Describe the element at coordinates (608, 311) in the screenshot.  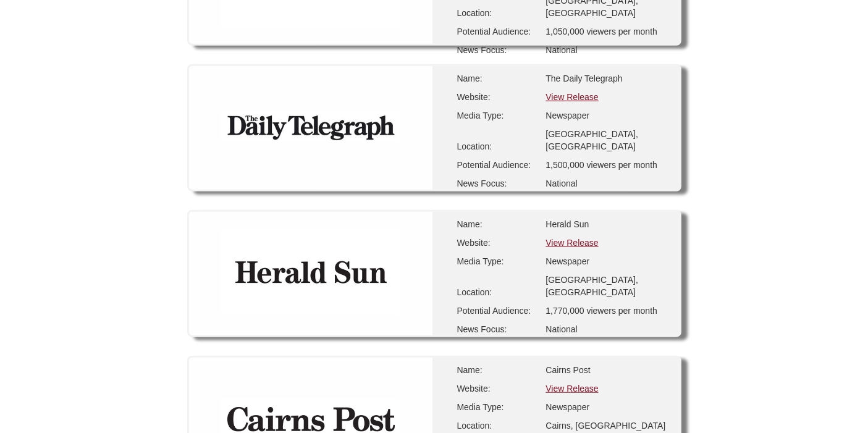
I see `div: 1,770,000 viewers per month` at that location.